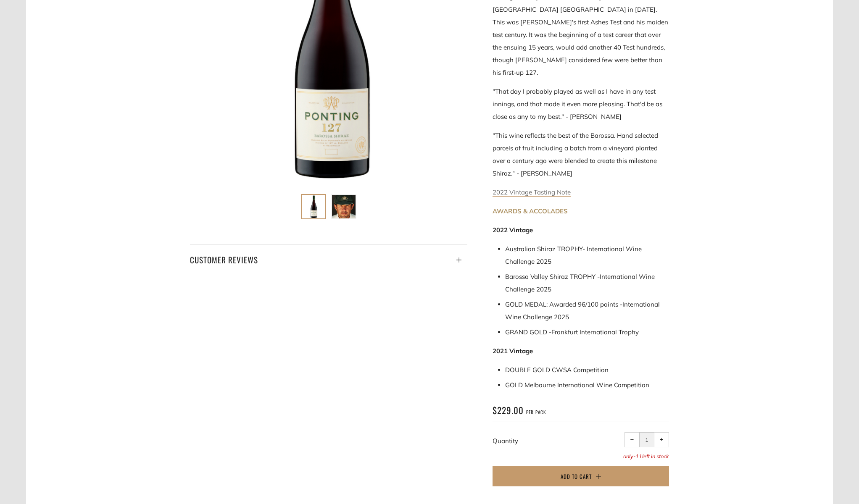 The height and width of the screenshot is (504, 859). What do you see at coordinates (580, 370) in the screenshot?
I see `span: CWSA Competition` at bounding box center [580, 370].